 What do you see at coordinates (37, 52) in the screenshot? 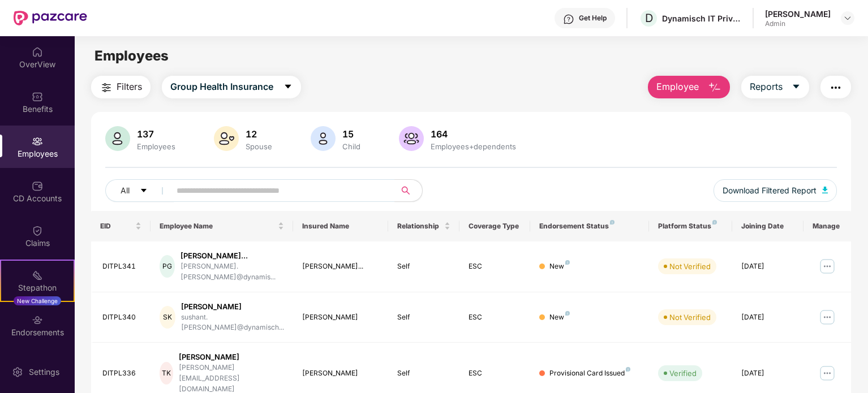
I see `img: svg+xml;base64,PHN2ZyBpZD0iSG9tZSIgeG1sbnM9Imh0dHA6Ly93d3cudzMub3JnLzIwMDAvc3ZnIiB3aWR0aD0iMjAiIG...` at bounding box center [37, 52].